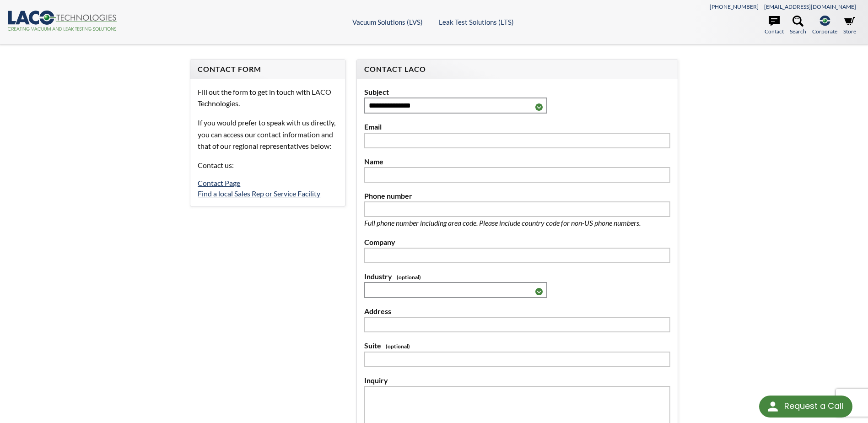  What do you see at coordinates (797, 25) in the screenshot?
I see `a: Search` at bounding box center [797, 25].